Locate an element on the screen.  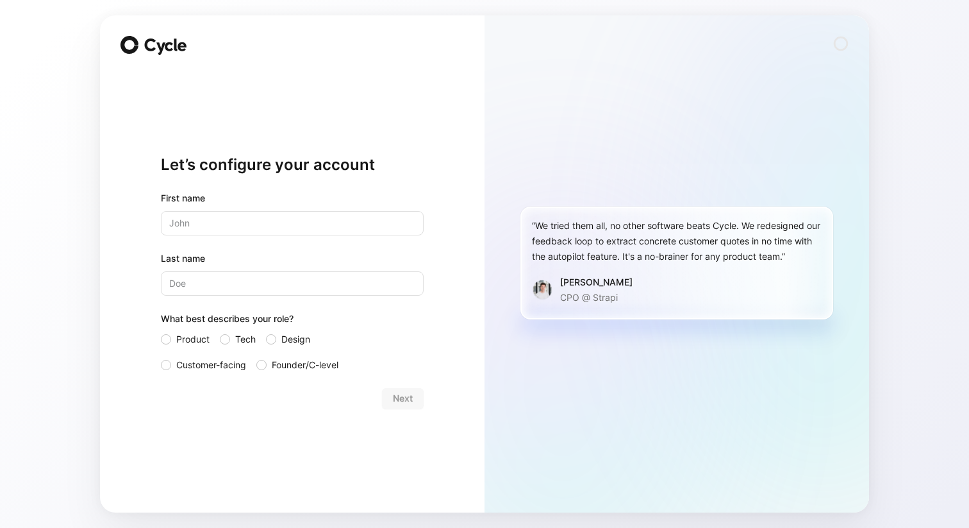
span: Design is located at coordinates (296, 339).